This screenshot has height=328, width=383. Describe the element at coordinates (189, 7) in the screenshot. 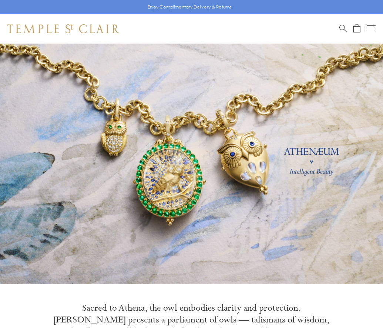

I see `p: Enjoy Complimentary Delivery & Returns` at that location.